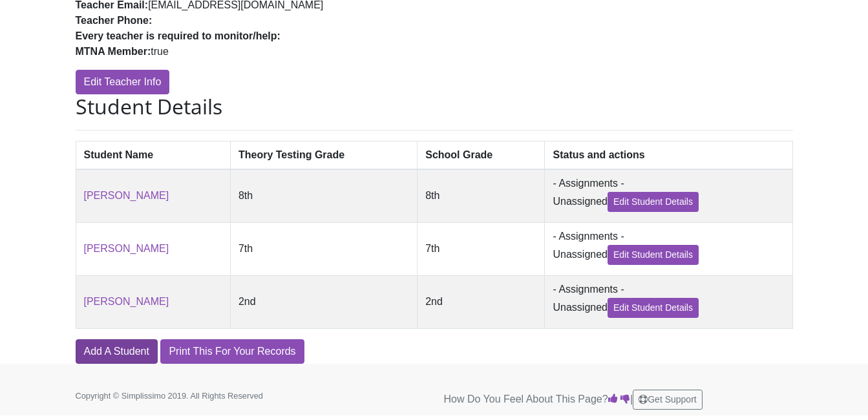  Describe the element at coordinates (435, 107) in the screenshot. I see `h2: Student Details` at that location.